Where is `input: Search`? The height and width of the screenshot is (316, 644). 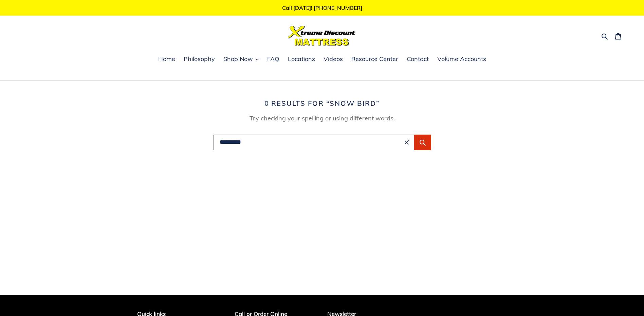
input: Search is located at coordinates (313, 142).